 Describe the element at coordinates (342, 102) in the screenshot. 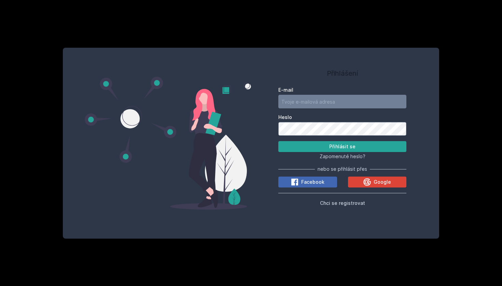

I see `input: Tvoje e-mailová adresa` at that location.